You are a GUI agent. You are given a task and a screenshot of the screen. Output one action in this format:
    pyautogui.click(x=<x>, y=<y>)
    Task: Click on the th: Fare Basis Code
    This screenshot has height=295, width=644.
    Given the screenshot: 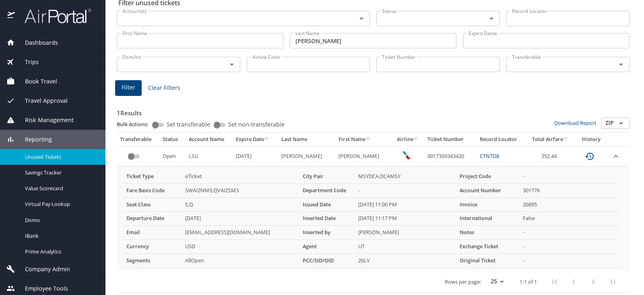 What is the action you would take?
    pyautogui.click(x=152, y=191)
    